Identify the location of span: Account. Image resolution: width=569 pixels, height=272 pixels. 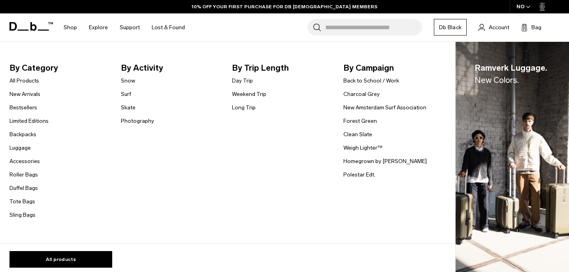
(499, 27).